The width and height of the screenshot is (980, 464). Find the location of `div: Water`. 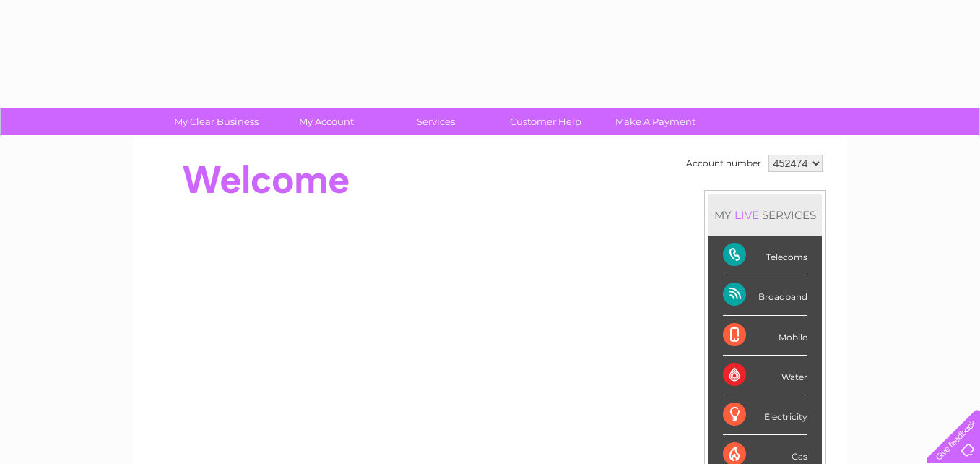

div: Water is located at coordinates (765, 375).